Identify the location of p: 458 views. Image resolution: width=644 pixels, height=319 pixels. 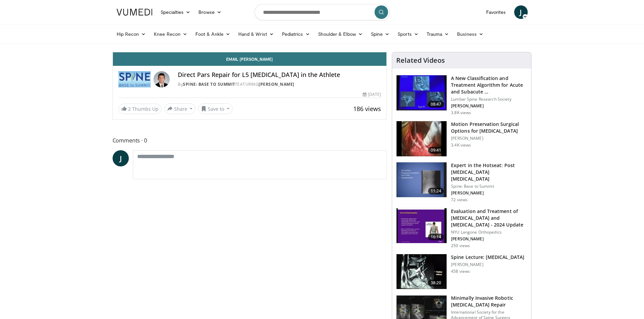
(460, 272).